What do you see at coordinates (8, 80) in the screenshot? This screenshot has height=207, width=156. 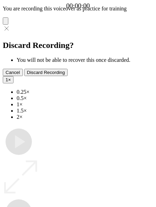 I see `button: 1×` at bounding box center [8, 80].